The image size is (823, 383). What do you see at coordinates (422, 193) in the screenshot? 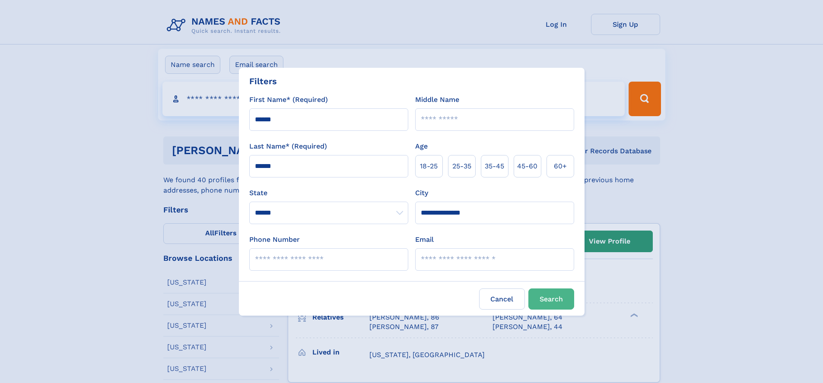
I see `label: City` at bounding box center [422, 193].